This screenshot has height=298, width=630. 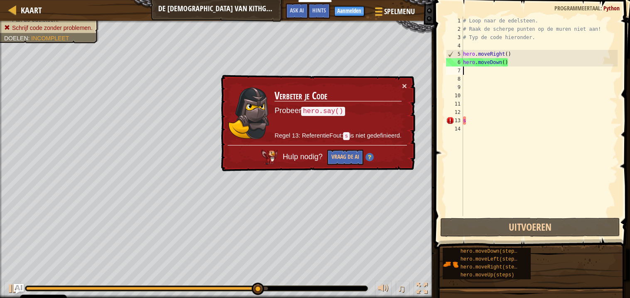 What do you see at coordinates (323, 111) in the screenshot?
I see `code: hero.say()` at bounding box center [323, 111].